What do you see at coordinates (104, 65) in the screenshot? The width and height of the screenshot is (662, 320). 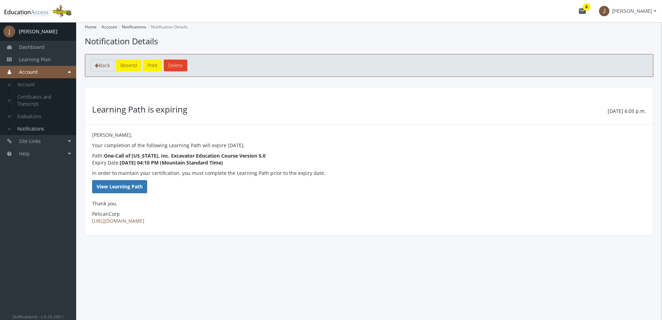 I see `span: Back` at bounding box center [104, 65].